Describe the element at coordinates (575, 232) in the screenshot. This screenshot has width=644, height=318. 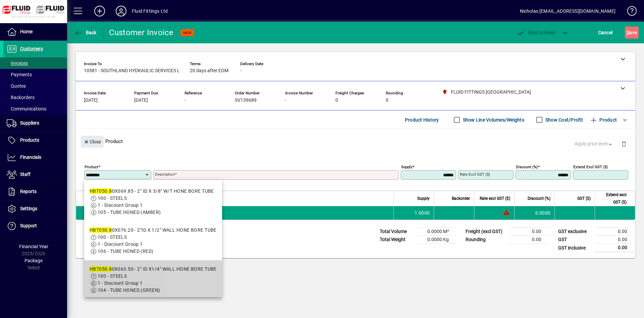
I see `td: GST exclusive` at that location.